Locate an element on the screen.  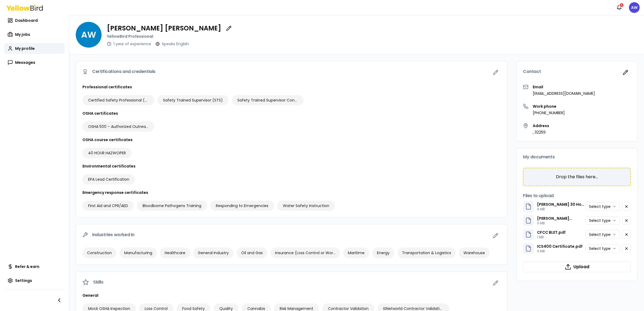
span: Refer & earn is located at coordinates (28, 266).